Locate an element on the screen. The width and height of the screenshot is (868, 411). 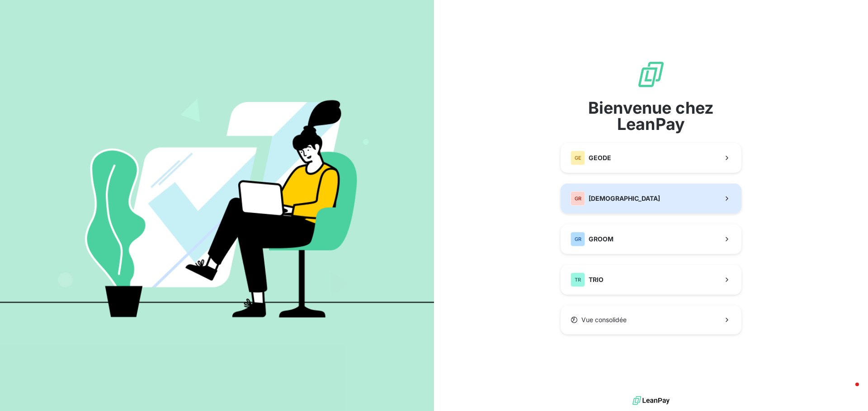
span: GROOM is located at coordinates (601, 240).